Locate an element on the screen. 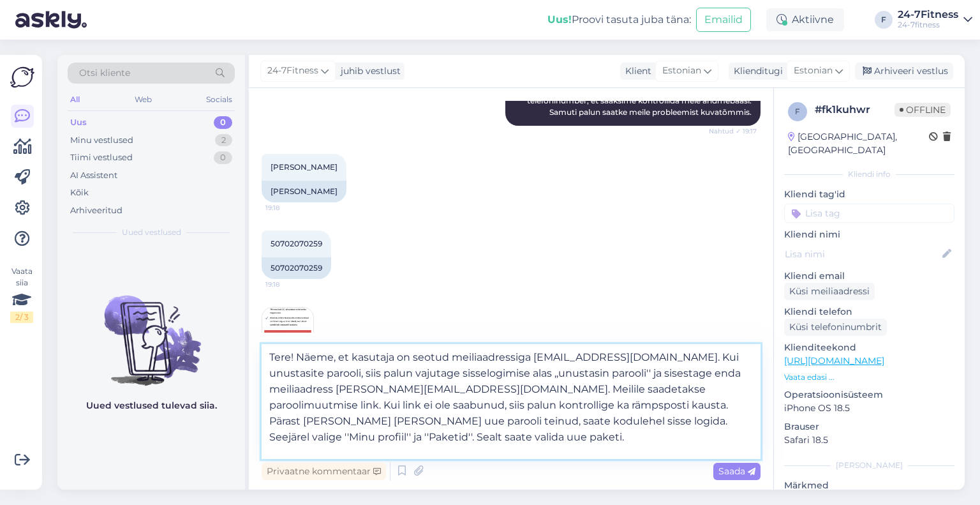 Image resolution: width=980 pixels, height=505 pixels. div: 50702070259 is located at coordinates (296, 268).